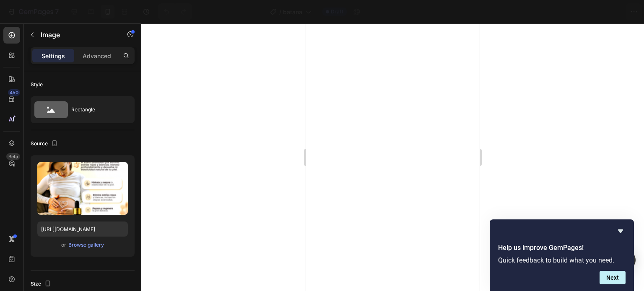 The height and width of the screenshot is (291, 644). What do you see at coordinates (14, 92) in the screenshot?
I see `div: 450` at bounding box center [14, 92].